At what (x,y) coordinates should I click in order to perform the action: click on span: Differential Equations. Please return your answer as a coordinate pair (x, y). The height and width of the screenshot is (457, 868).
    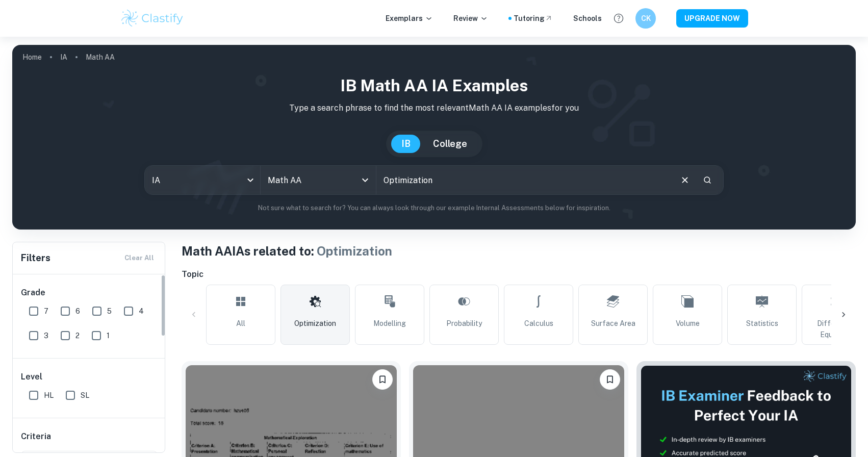
    Looking at the image, I should click on (836, 329).